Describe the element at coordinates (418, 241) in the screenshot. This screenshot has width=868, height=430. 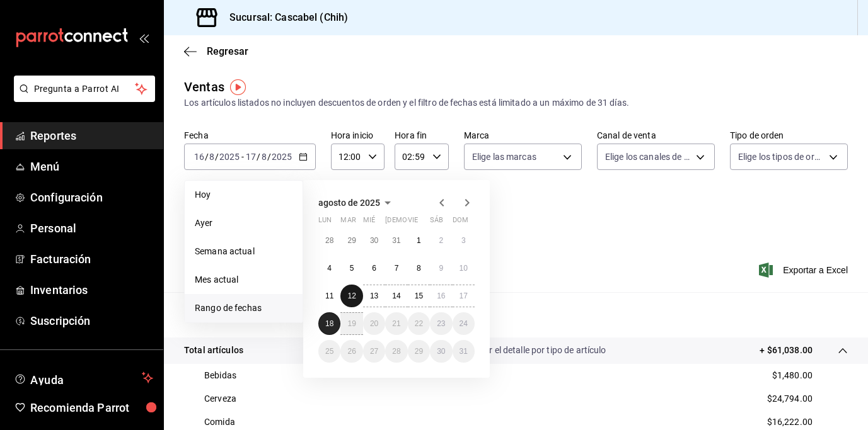
I see `abbr: 1 de agosto de 2025` at that location.